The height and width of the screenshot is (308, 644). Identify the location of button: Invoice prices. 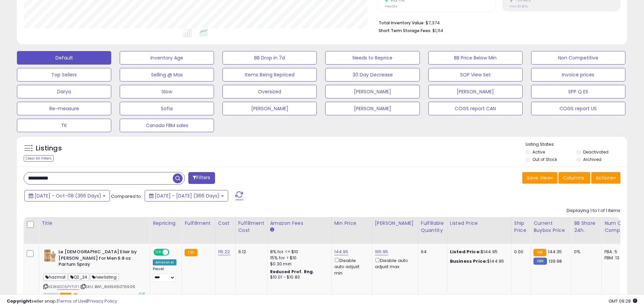
(578, 75).